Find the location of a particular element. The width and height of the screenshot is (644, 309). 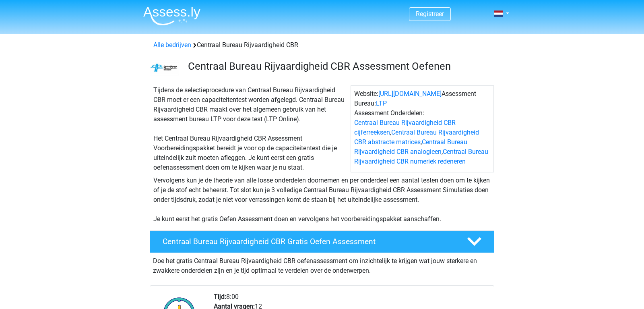

div: Tijdens de selectieprocedure van Centraal Bureau Rijvaardigheid CBR moet er een capaciteitentest ... is located at coordinates (250, 128).